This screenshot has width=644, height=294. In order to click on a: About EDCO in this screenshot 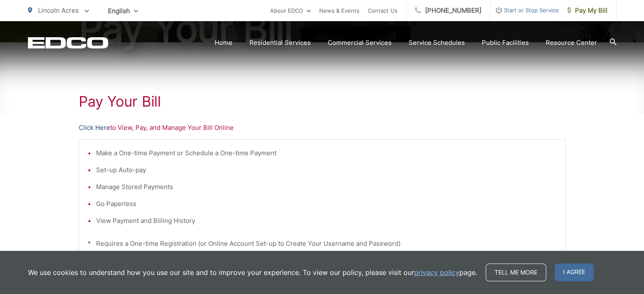, I will do `click(290, 11)`.